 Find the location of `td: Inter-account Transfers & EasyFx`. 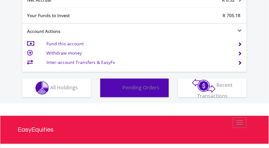

td: Inter-account Transfers & EasyFx is located at coordinates (138, 63).